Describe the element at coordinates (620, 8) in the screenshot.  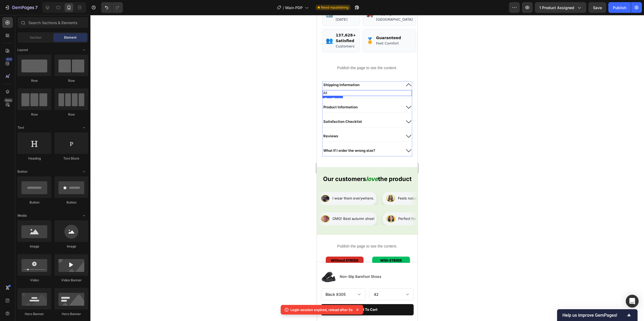
I see `button: Publish` at that location.